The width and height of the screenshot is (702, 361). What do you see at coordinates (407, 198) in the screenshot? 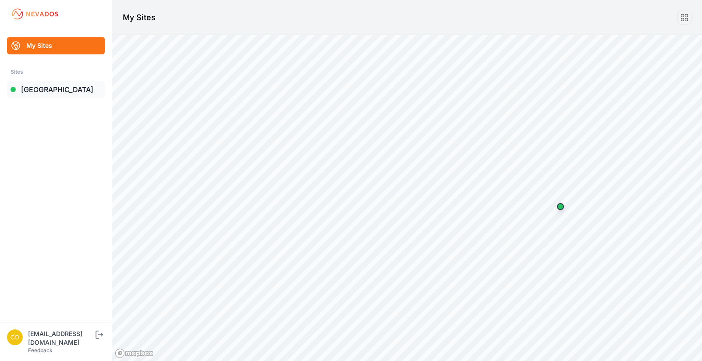
I see `canvas: Map` at bounding box center [407, 198].